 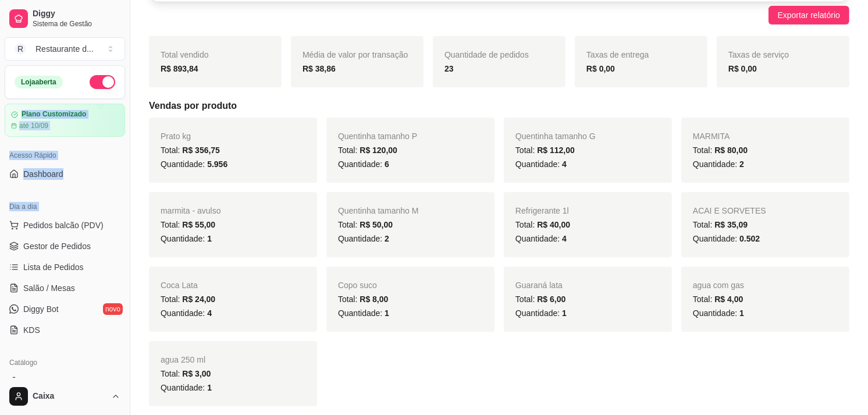 What do you see at coordinates (32, 330) in the screenshot?
I see `span: KDS` at bounding box center [32, 330].